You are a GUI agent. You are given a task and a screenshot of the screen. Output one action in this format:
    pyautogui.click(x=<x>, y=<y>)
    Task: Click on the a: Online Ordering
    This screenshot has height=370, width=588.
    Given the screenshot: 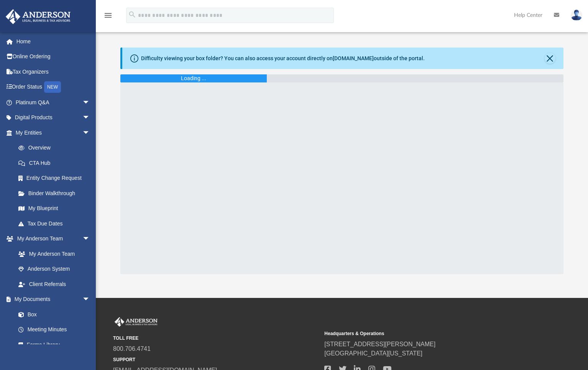 What is the action you would take?
    pyautogui.click(x=53, y=57)
    